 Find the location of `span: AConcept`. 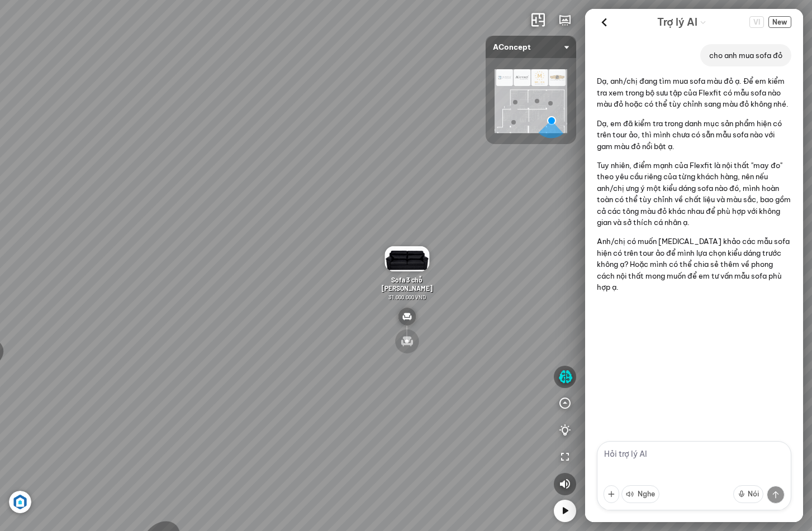

span: AConcept is located at coordinates (530, 47).